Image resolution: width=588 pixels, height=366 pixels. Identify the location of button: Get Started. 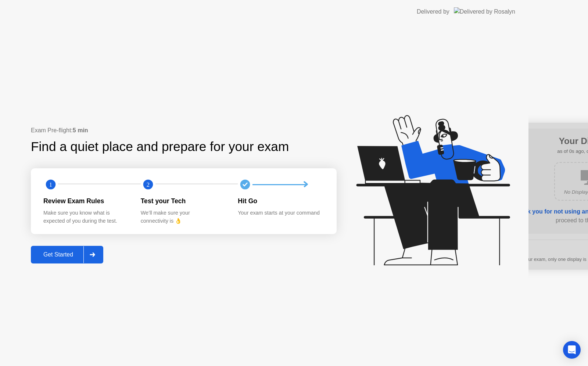
(67, 255).